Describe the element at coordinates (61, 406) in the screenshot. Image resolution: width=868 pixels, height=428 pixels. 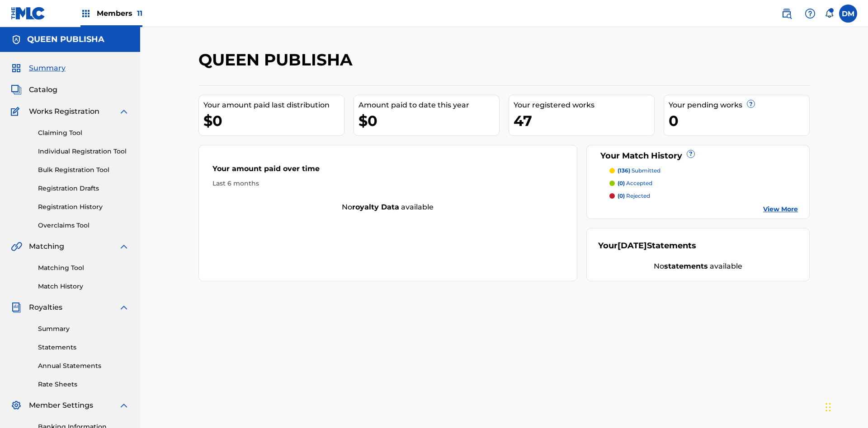
I see `span: Member Settings` at that location.